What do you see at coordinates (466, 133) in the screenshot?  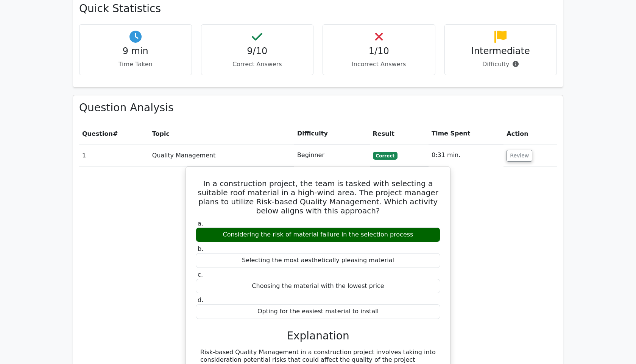 I see `th: Time Spent` at bounding box center [466, 133].